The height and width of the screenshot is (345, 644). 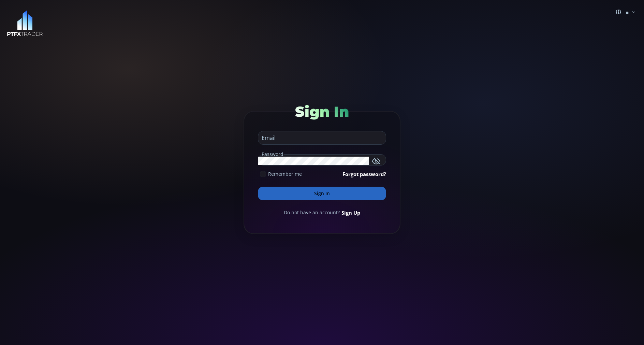 What do you see at coordinates (322, 111) in the screenshot?
I see `span: Sign In` at bounding box center [322, 111].